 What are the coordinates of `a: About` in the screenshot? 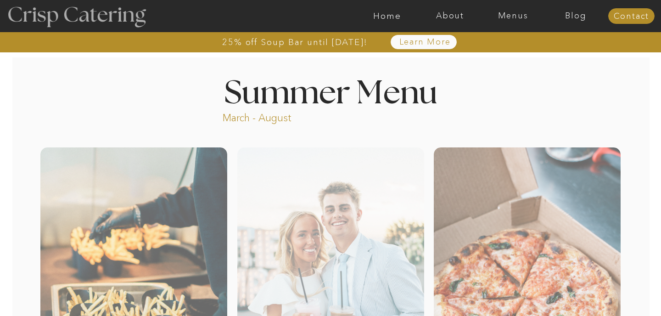 It's located at (450, 16).